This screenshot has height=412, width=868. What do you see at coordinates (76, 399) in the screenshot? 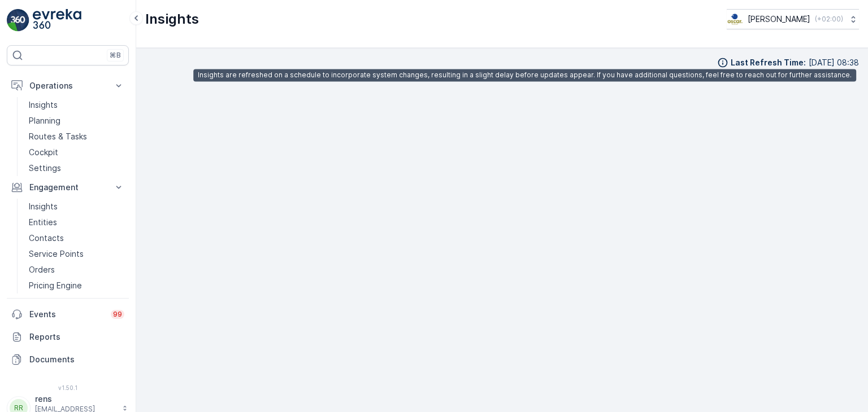
I see `p: rens` at bounding box center [76, 399].